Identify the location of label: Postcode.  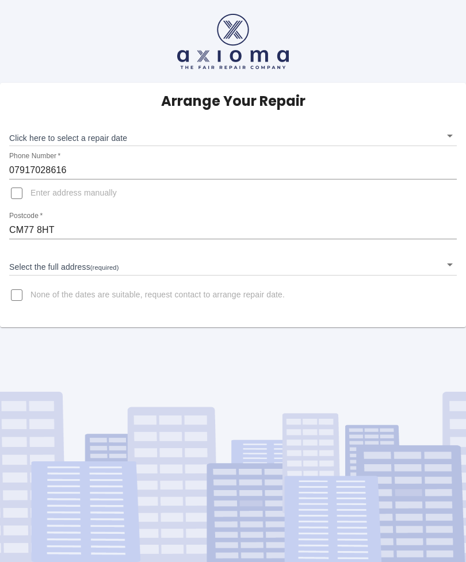
(26, 216).